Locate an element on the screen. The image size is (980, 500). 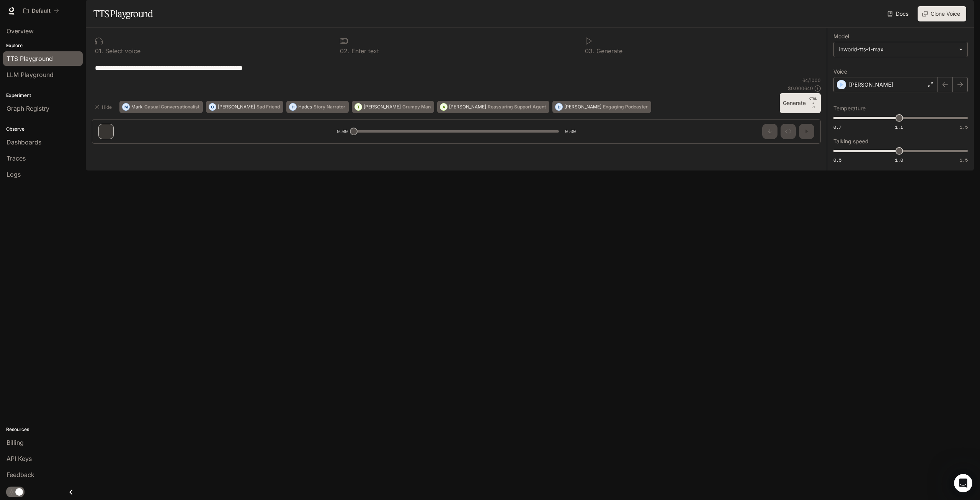
span: 0.5 is located at coordinates (838, 160).